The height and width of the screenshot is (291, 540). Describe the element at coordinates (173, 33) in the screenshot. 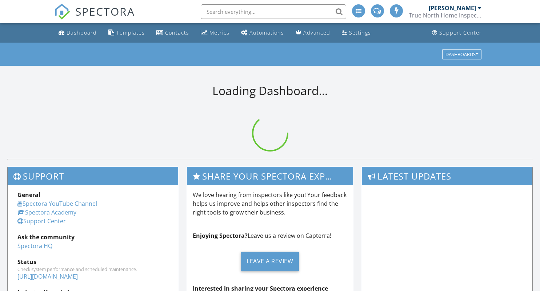

I see `a: Contacts` at that location.